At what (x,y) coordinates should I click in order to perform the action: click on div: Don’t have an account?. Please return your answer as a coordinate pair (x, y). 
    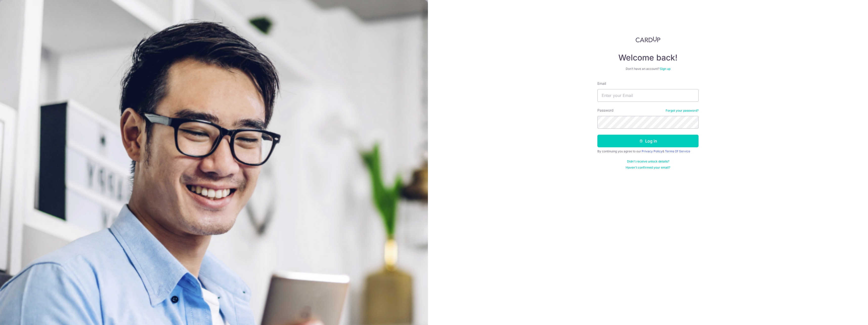
    Looking at the image, I should click on (648, 69).